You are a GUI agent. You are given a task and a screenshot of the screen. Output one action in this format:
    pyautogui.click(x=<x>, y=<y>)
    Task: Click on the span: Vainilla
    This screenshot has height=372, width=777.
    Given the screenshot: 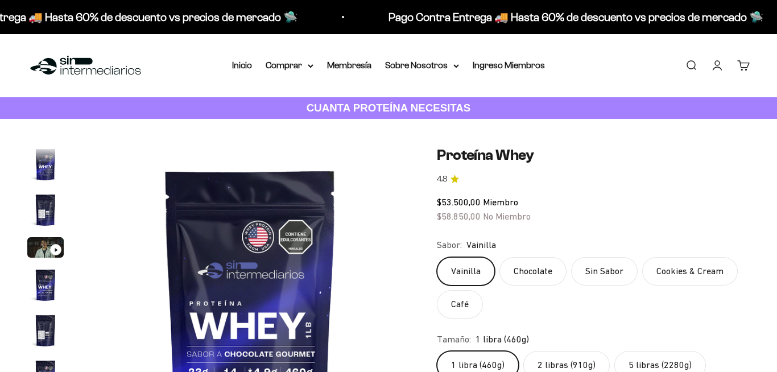 What is the action you would take?
    pyautogui.click(x=481, y=245)
    